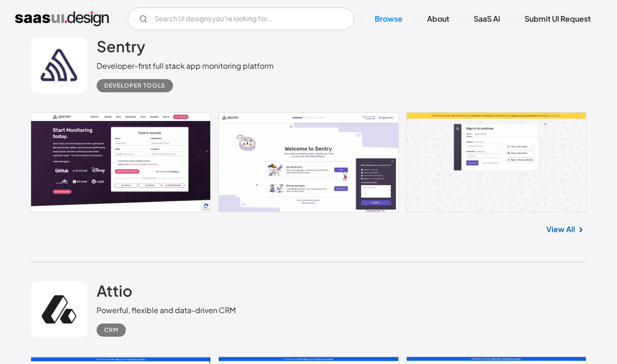  Describe the element at coordinates (388, 19) in the screenshot. I see `a: Browse` at that location.